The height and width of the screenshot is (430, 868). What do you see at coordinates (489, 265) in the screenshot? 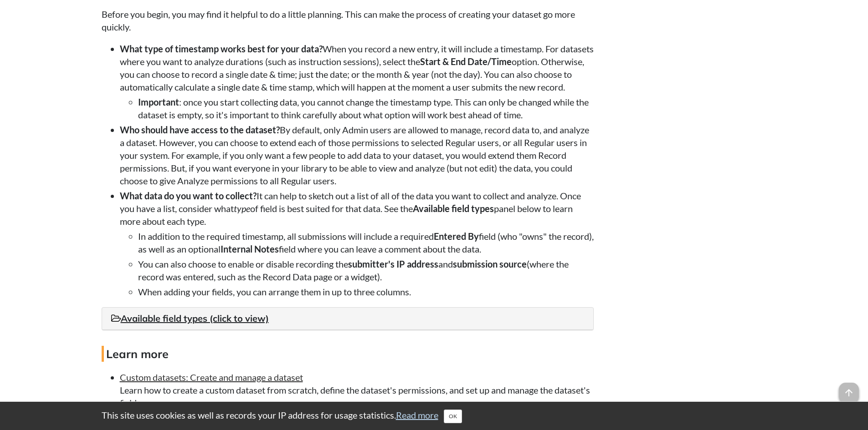
I see `strong: submission source` at bounding box center [489, 265].